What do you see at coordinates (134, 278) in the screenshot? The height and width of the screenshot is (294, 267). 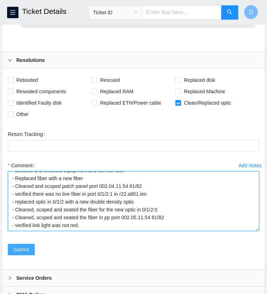 I see `div: Service Orders` at bounding box center [134, 278].